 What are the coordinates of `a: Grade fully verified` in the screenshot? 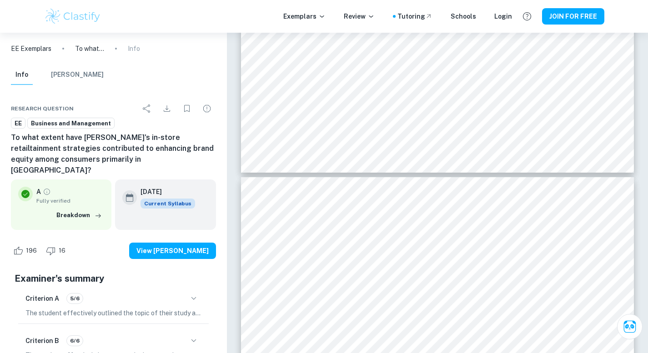 It's located at (47, 192).